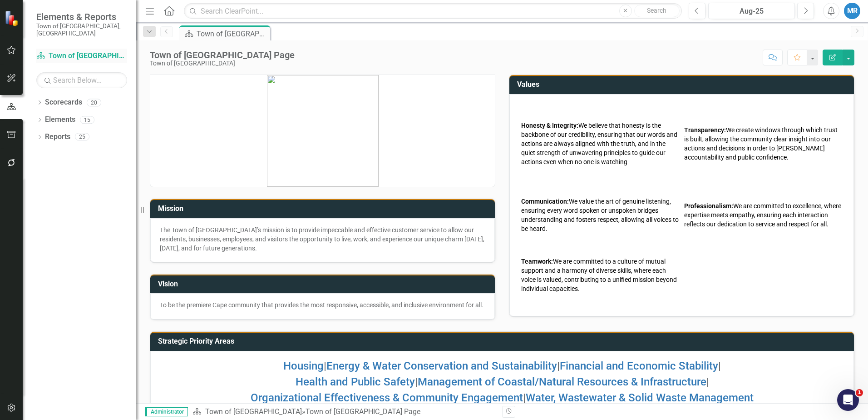 This screenshot has width=868, height=420. Describe the element at coordinates (639, 366) in the screenshot. I see `a: Financial and Economic Stability` at that location.